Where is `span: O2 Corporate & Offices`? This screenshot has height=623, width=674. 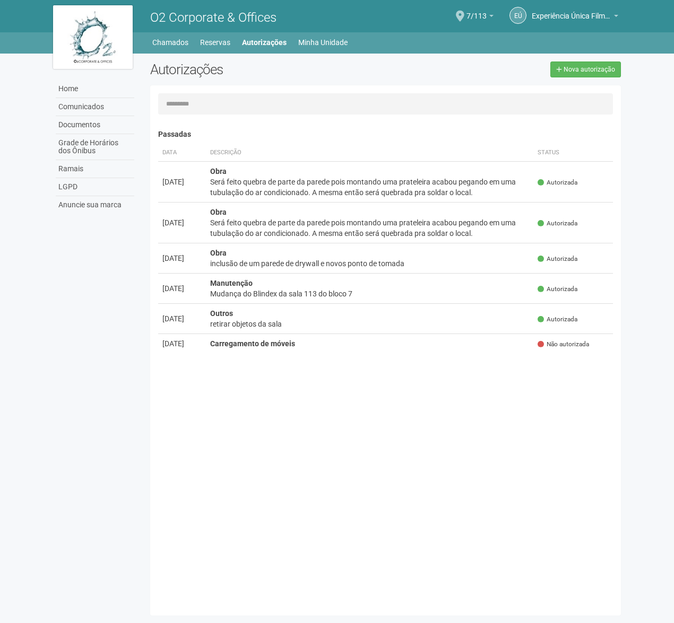
span: O2 Corporate & Offices is located at coordinates (213, 18).